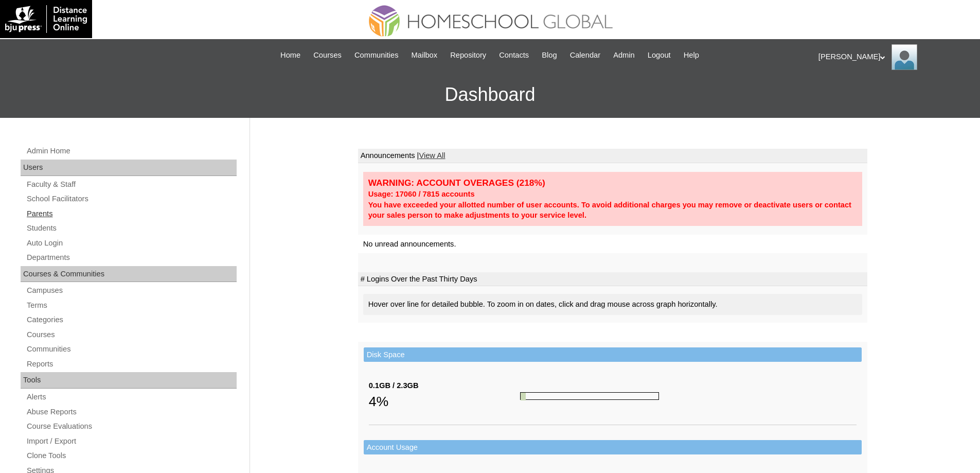  What do you see at coordinates (131, 456) in the screenshot?
I see `a: Clone Tools` at bounding box center [131, 456].